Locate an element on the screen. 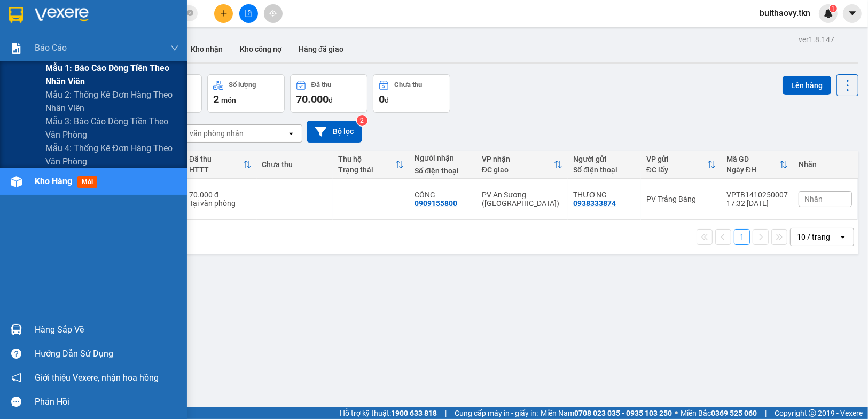 This screenshot has height=419, width=868. span: caret-down is located at coordinates (853, 14).